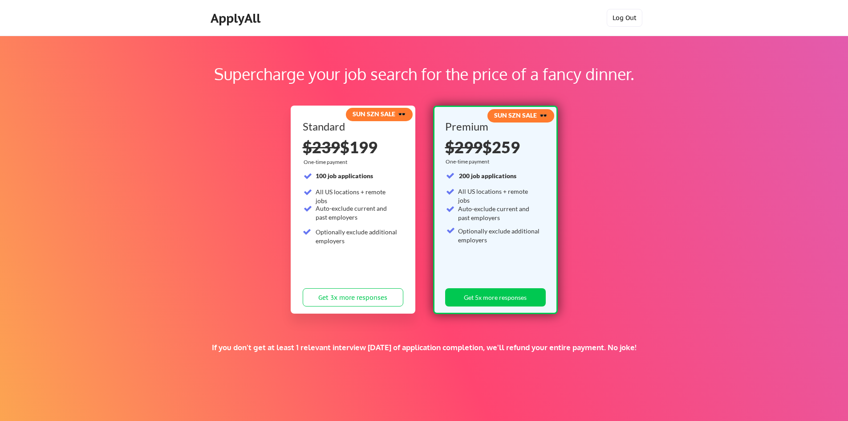 The height and width of the screenshot is (421, 848). Describe the element at coordinates (351, 126) in the screenshot. I see `div: Standard` at that location.